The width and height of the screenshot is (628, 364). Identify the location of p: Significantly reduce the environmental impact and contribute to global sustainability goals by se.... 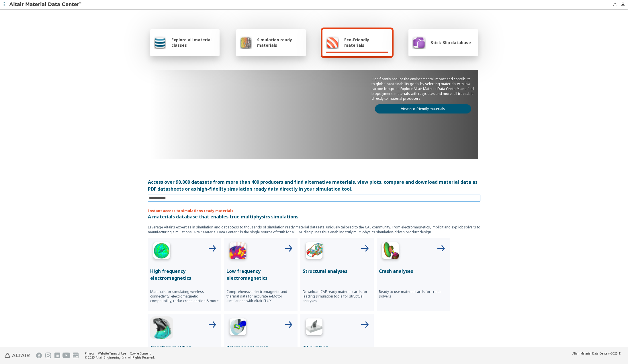
(423, 89).